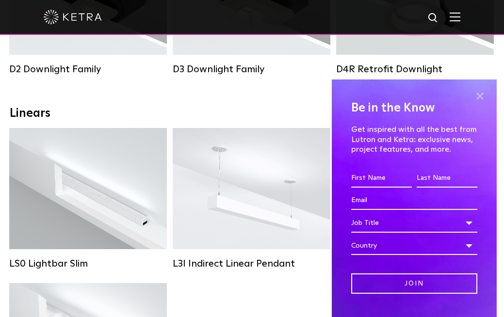 Image resolution: width=504 pixels, height=317 pixels. Describe the element at coordinates (251, 264) in the screenshot. I see `div: L3I Indirect Linear Pendant` at that location.